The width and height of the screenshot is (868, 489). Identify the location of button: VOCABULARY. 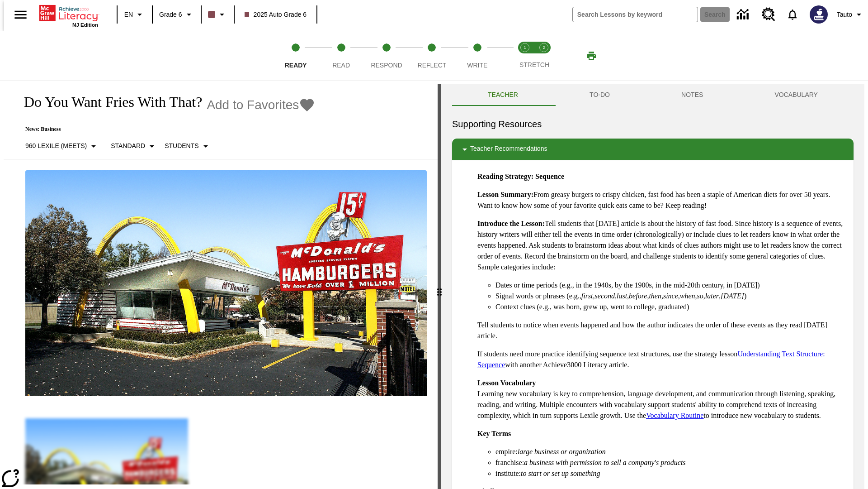
(796, 95).